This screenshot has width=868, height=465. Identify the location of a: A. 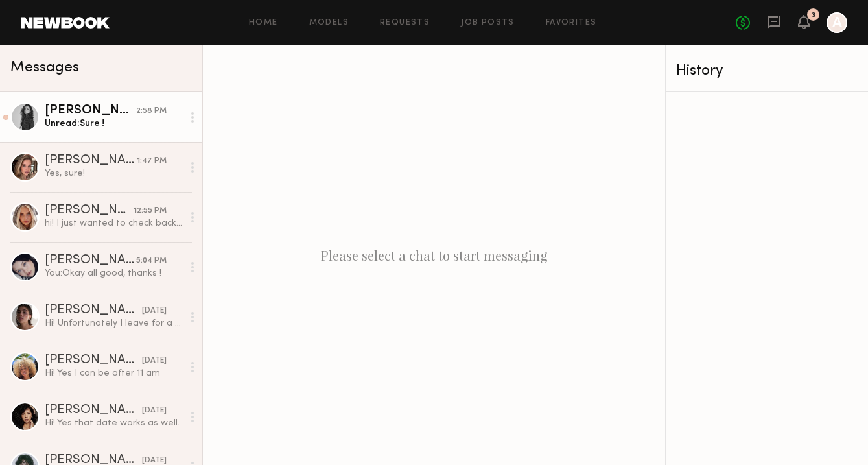
(837, 23).